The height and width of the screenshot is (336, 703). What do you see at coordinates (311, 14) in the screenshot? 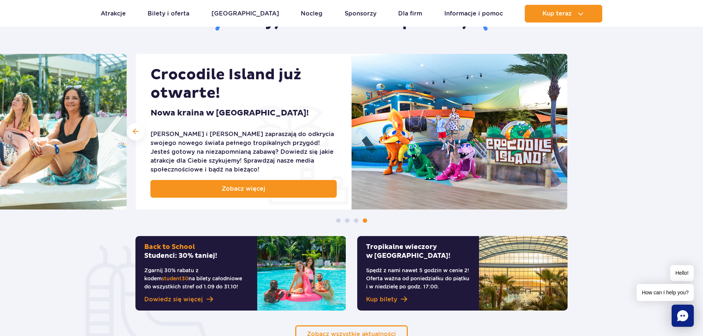
I see `a: Nocleg` at bounding box center [311, 14].